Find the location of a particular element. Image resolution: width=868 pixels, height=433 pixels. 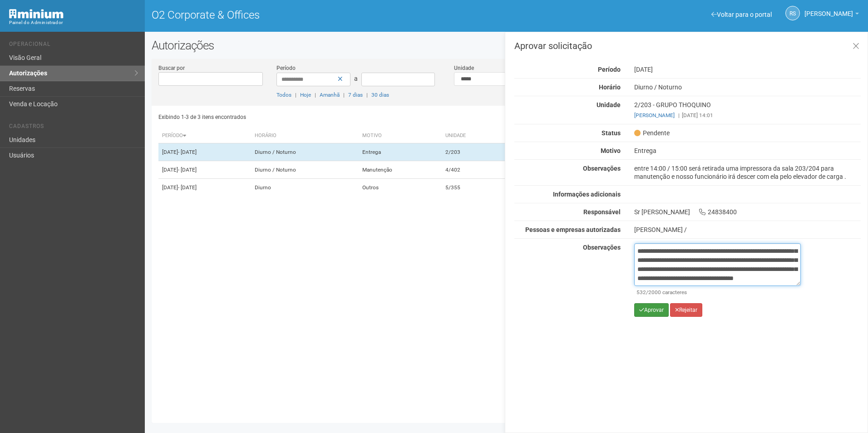

strong: Responsável is located at coordinates (602, 212).